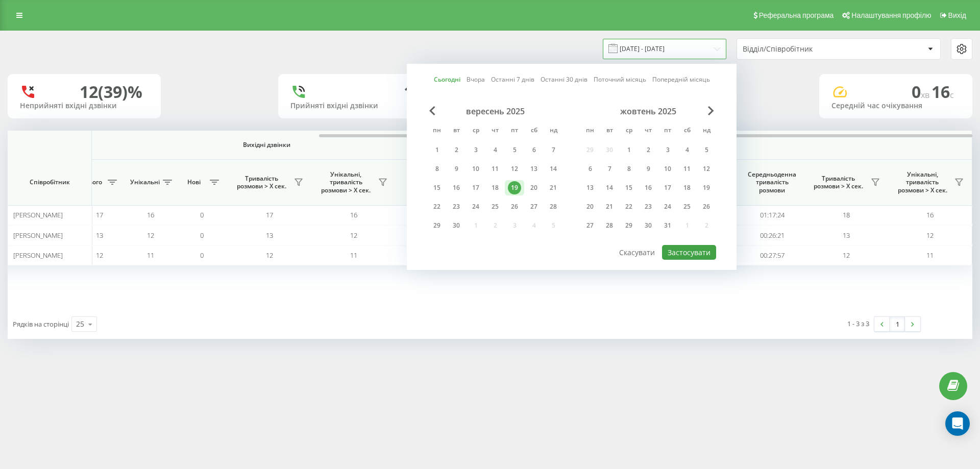  Describe the element at coordinates (514, 207) in the screenshot. I see `div: пт 26 вер 2025 р.` at that location.